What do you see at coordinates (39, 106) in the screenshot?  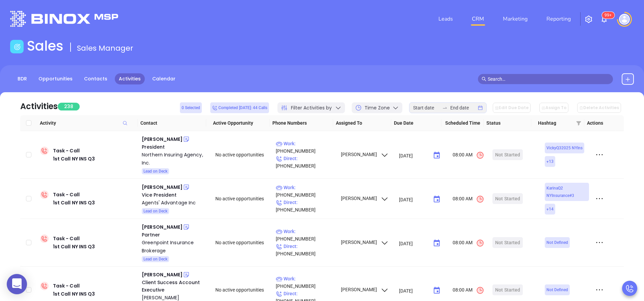 I see `div: Activities` at bounding box center [39, 106].